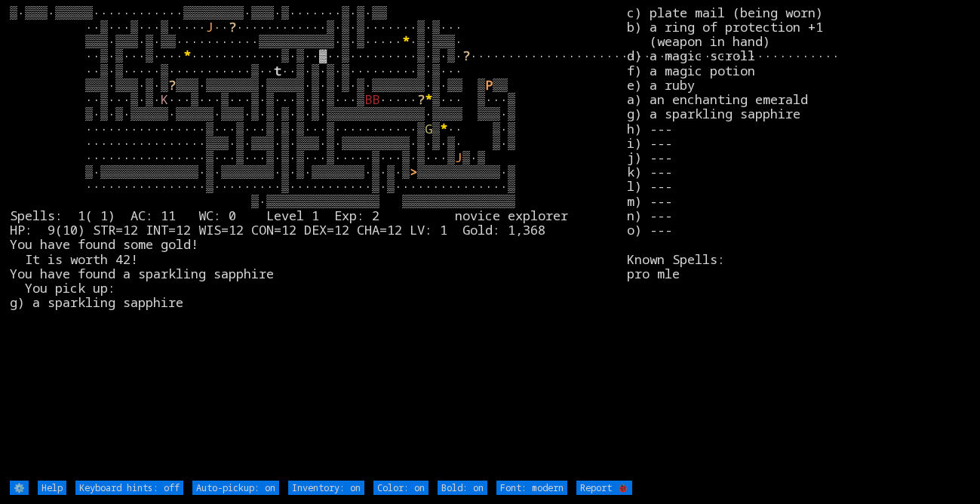 This screenshot has width=980, height=504. What do you see at coordinates (52, 487) in the screenshot?
I see `input: Help` at bounding box center [52, 487].